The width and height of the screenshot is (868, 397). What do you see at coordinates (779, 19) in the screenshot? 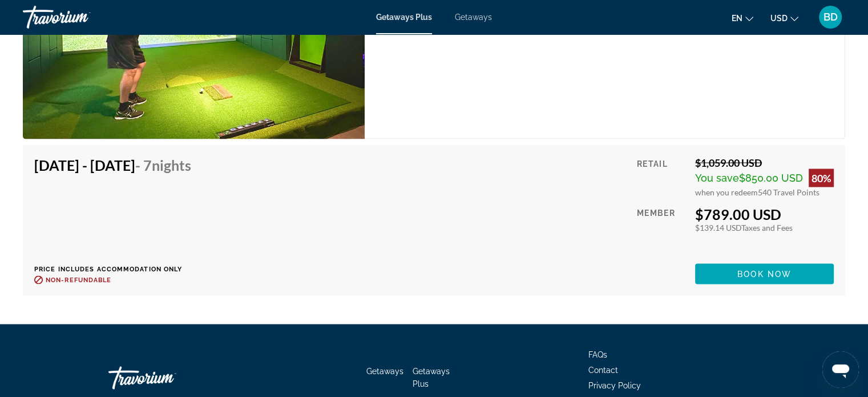
I see `span: USD` at bounding box center [779, 19].